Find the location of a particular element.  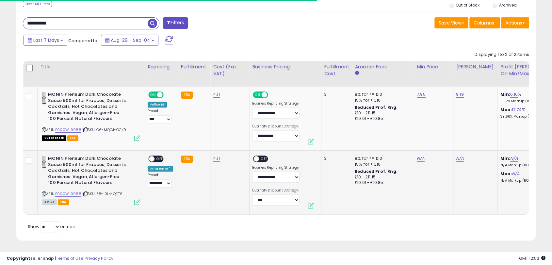

div: Business Pricing is located at coordinates (285, 67).